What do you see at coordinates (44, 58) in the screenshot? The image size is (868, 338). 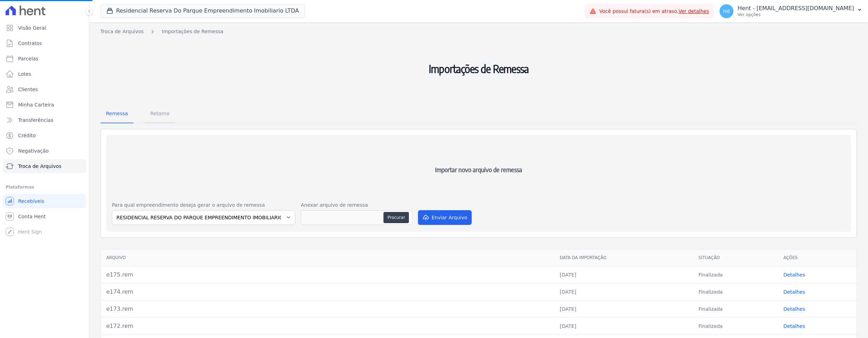 I see `a: Parcelas` at bounding box center [44, 58].